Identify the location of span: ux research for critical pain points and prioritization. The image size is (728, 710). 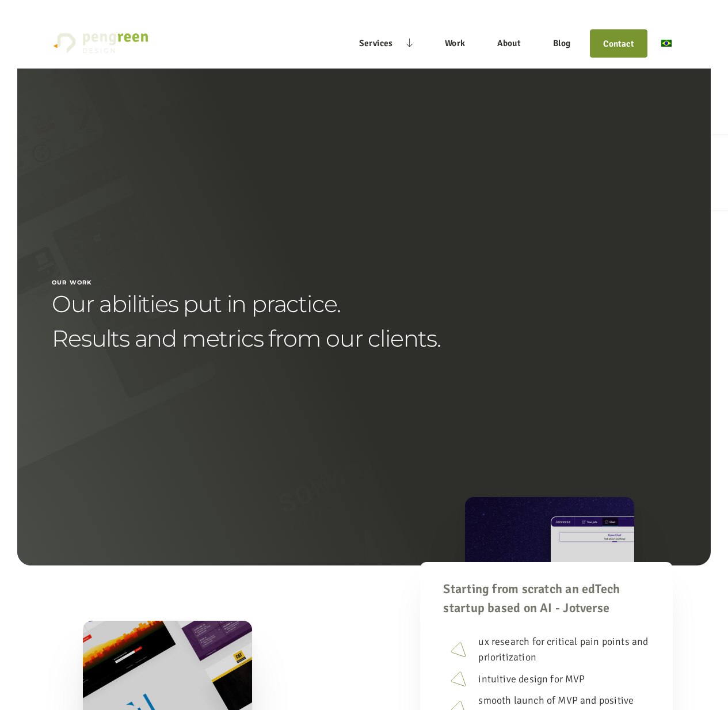
(564, 649).